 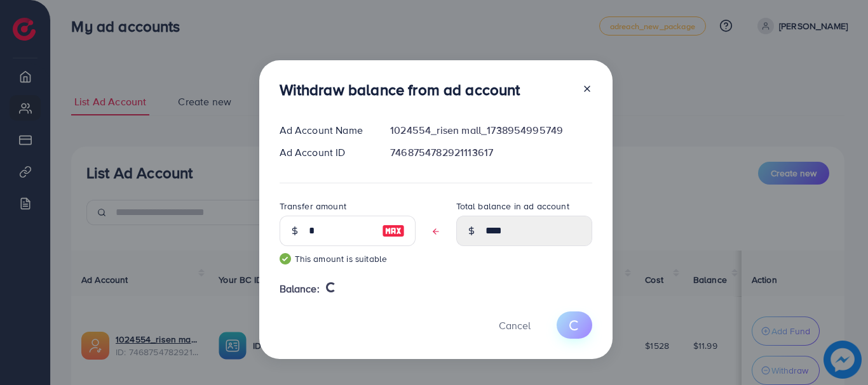 I want to click on span: Balance:, so click(x=300, y=289).